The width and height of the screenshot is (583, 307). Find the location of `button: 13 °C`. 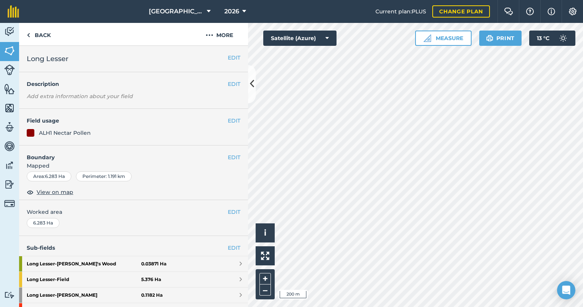

button: 13 °C is located at coordinates (552, 38).